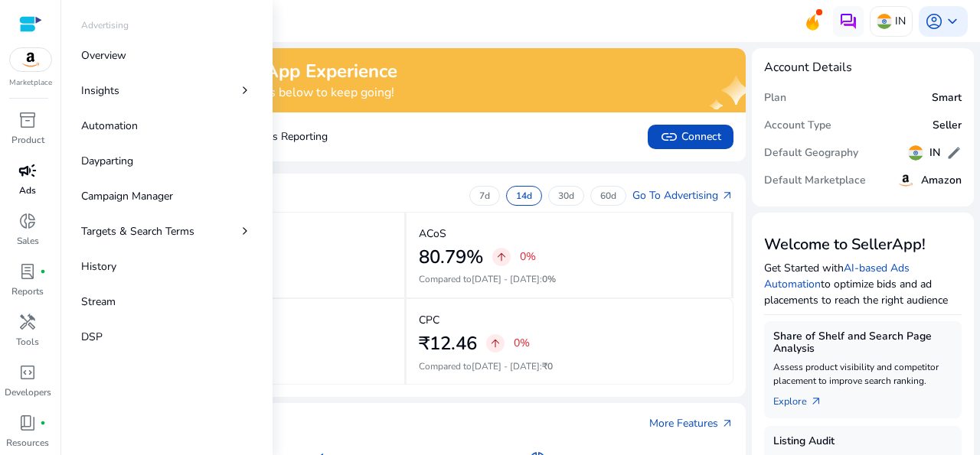 The width and height of the screenshot is (980, 455). I want to click on p: Automation, so click(109, 125).